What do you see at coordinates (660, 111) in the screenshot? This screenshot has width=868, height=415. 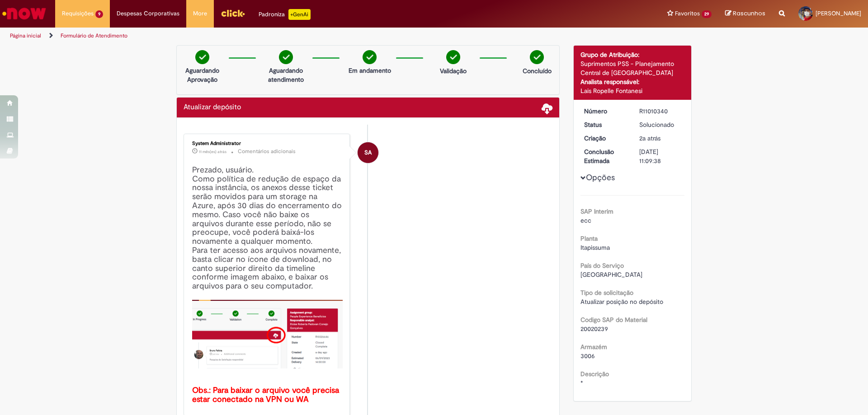 I see `div: R11010340` at bounding box center [660, 111].